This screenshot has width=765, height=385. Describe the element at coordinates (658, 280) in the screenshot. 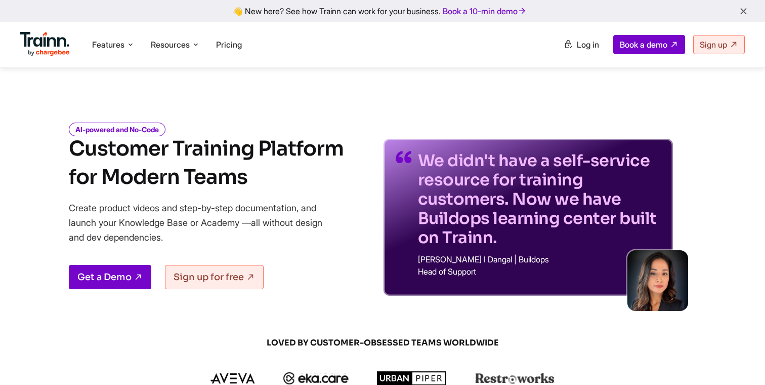

I see `img: sabina-buildops.d2e8138.png` at that location.